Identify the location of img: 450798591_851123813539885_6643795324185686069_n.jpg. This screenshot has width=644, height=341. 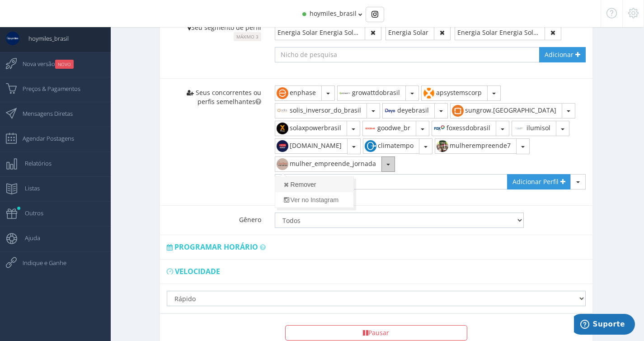
(283, 128).